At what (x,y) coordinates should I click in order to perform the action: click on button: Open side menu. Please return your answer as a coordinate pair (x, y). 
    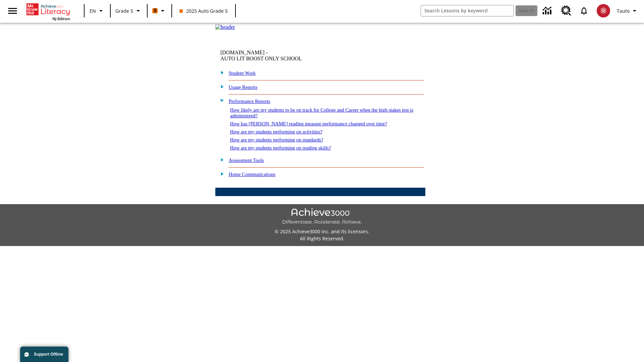
    Looking at the image, I should click on (12, 11).